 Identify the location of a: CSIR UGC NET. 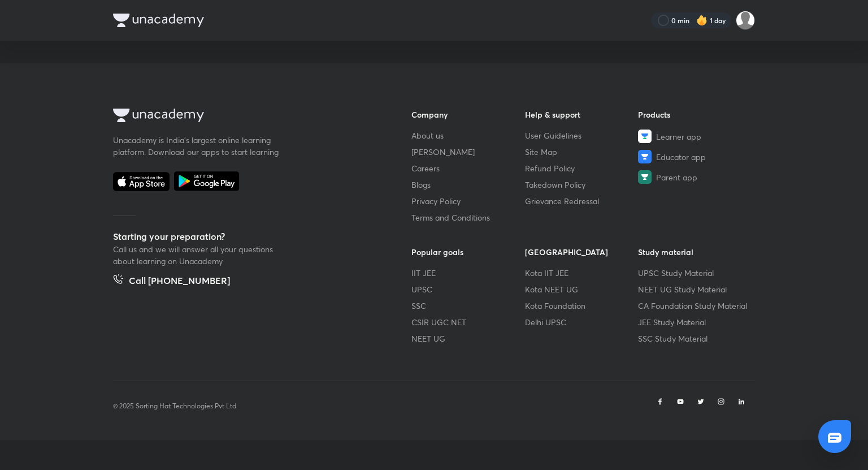
(468, 322).